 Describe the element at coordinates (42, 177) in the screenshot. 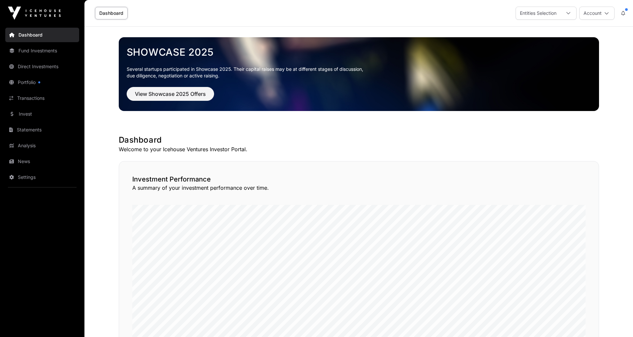

I see `a: Settings` at that location.